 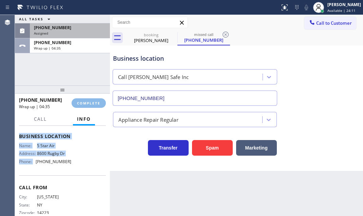 I want to click on button: Mute, so click(x=307, y=7).